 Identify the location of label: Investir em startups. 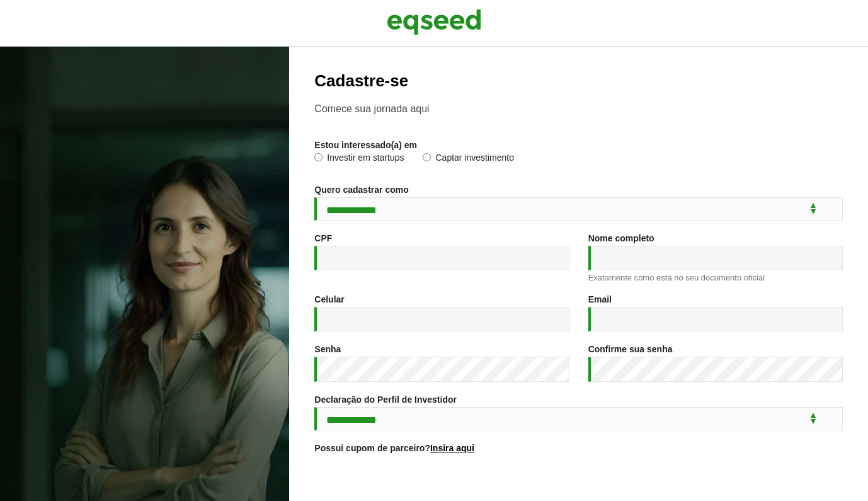
(359, 160).